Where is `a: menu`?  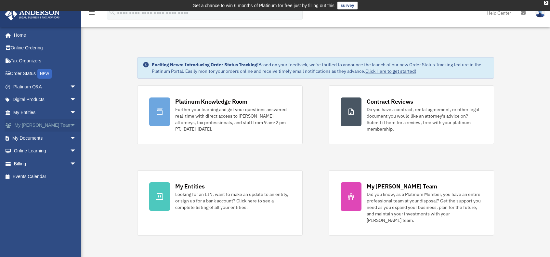
a: menu is located at coordinates (92, 14).